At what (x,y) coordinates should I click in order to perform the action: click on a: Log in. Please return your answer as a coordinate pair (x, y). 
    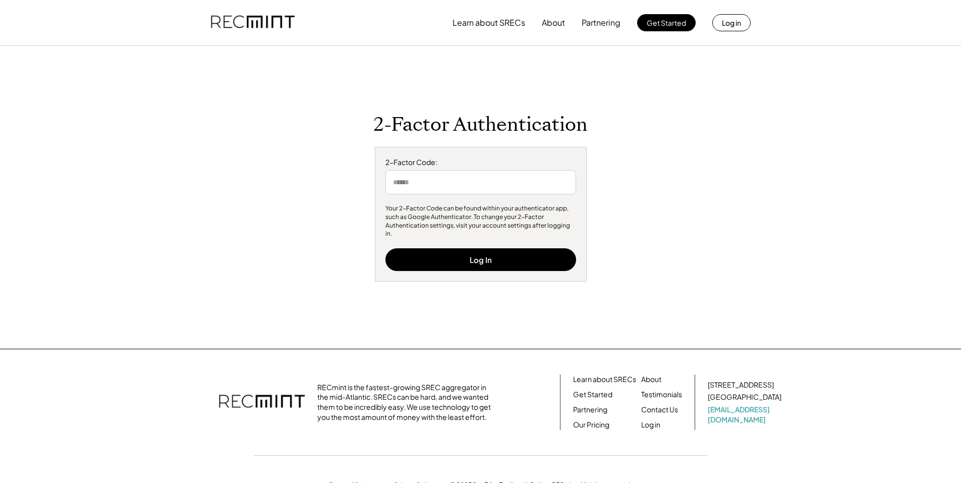
    Looking at the image, I should click on (651, 425).